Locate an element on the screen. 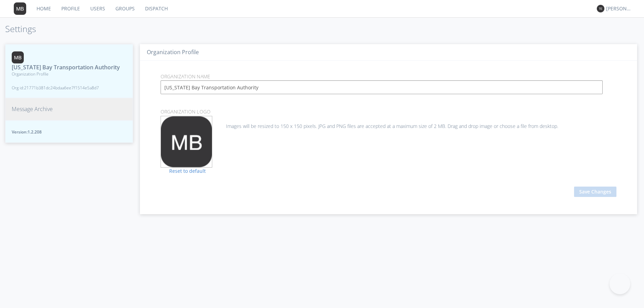 This screenshot has height=308, width=644. a: Reset to default is located at coordinates (183, 170).